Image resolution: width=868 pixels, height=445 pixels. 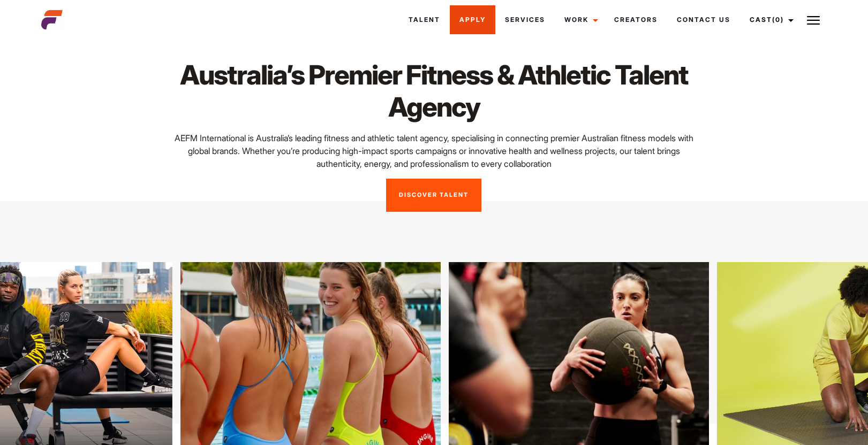 I want to click on a: Discover Talent, so click(x=434, y=195).